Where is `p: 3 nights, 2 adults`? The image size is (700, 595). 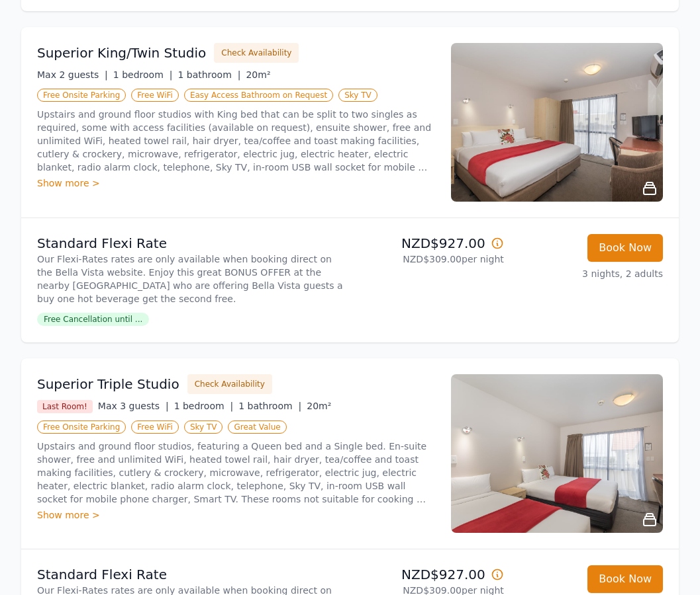 p: 3 nights, 2 adults is located at coordinates (589, 274).